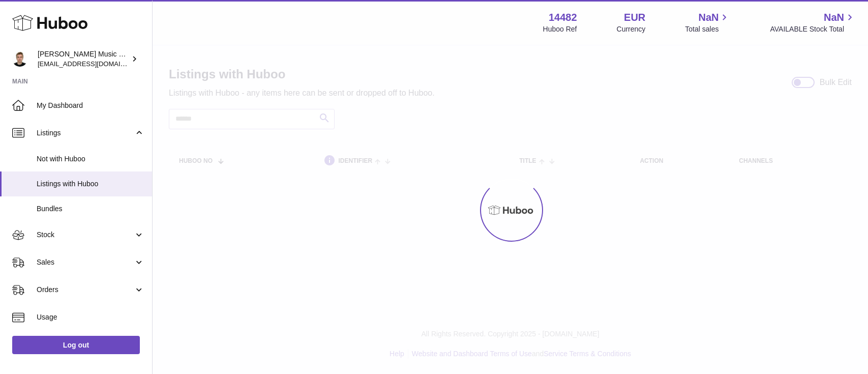  Describe the element at coordinates (90, 317) in the screenshot. I see `span: Usage` at that location.